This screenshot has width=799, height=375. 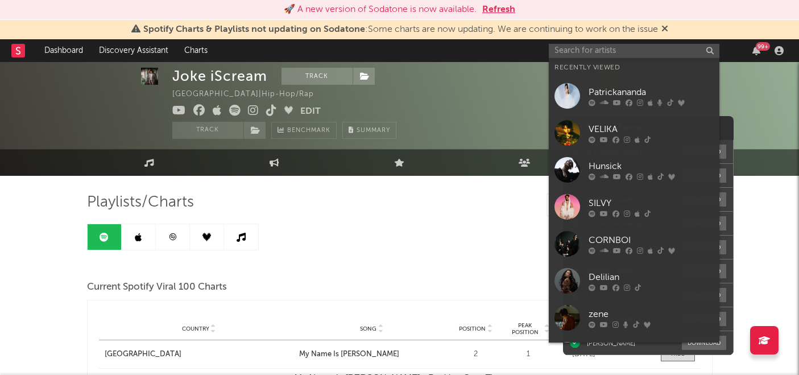 What do you see at coordinates (651, 204) in the screenshot?
I see `div: SILVY` at bounding box center [651, 204].